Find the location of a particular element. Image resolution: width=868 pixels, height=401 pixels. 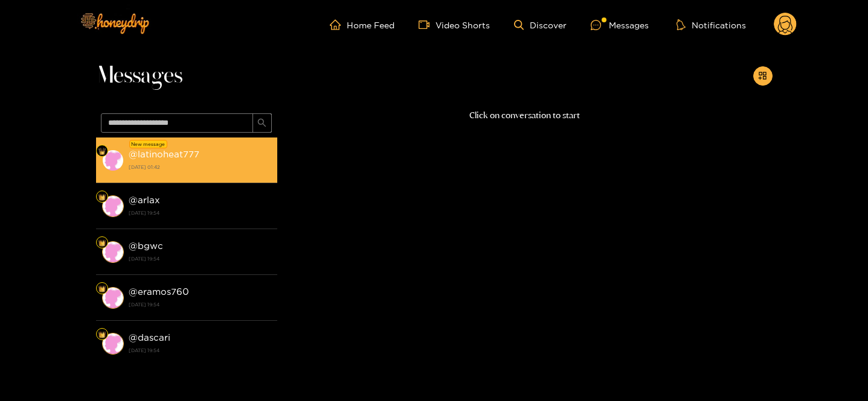

span: appstore-add is located at coordinates (763, 76).